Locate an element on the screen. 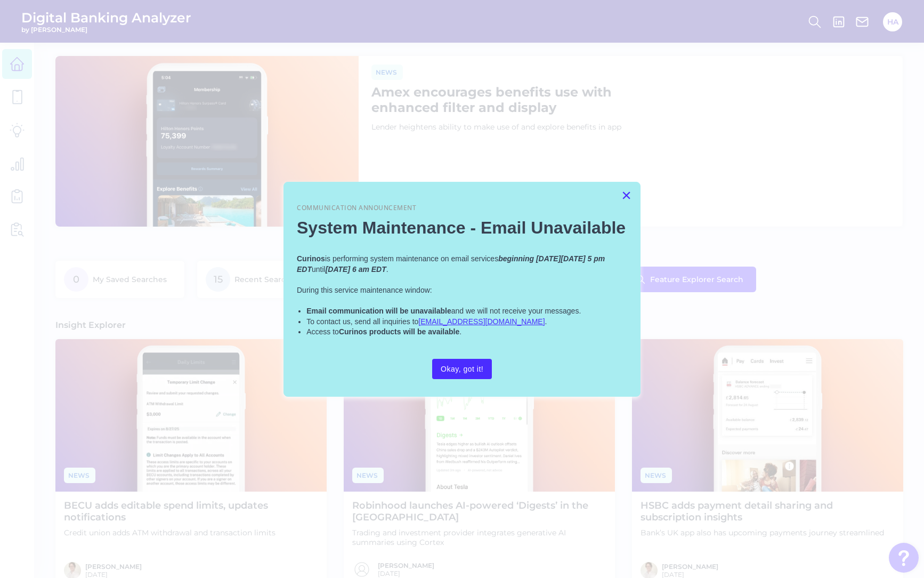 This screenshot has width=924, height=578. p: During this service maintenance window: is located at coordinates (462, 290).